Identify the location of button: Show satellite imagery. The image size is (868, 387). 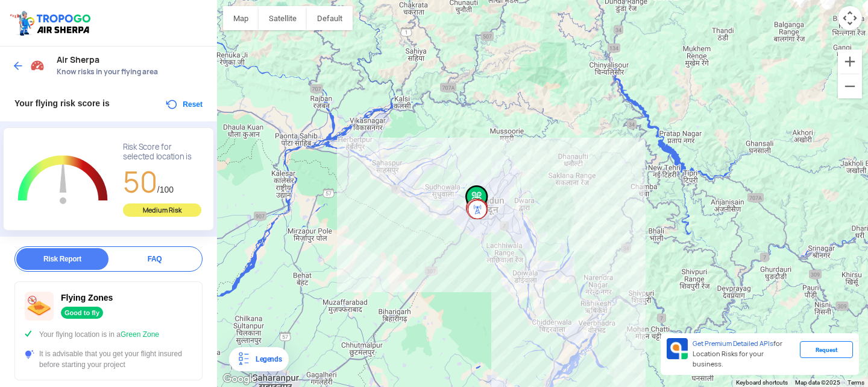
(283, 18).